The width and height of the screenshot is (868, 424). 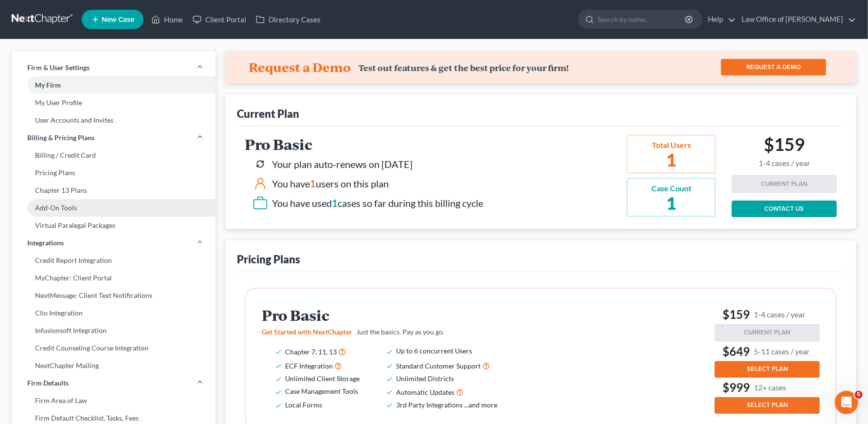 I want to click on div: Current Plan, so click(x=268, y=113).